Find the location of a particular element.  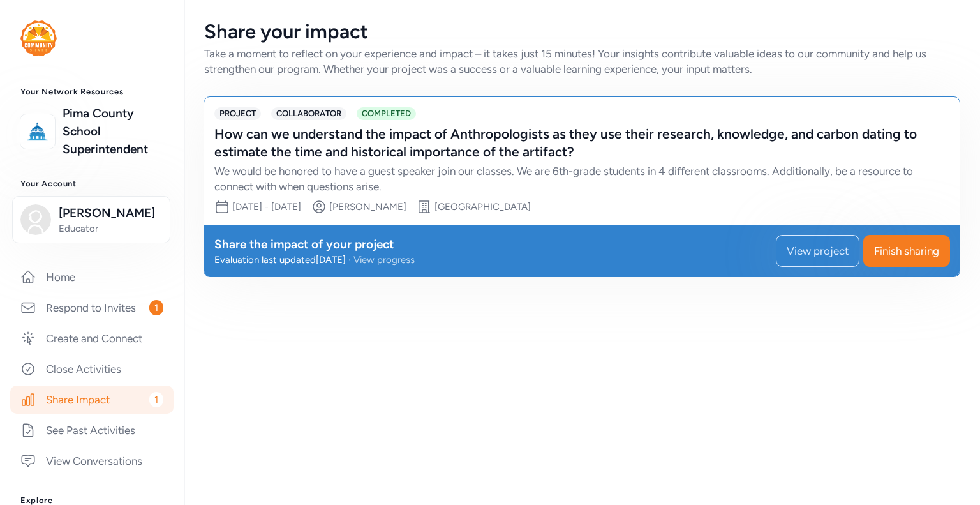

span: View project is located at coordinates (818, 250).